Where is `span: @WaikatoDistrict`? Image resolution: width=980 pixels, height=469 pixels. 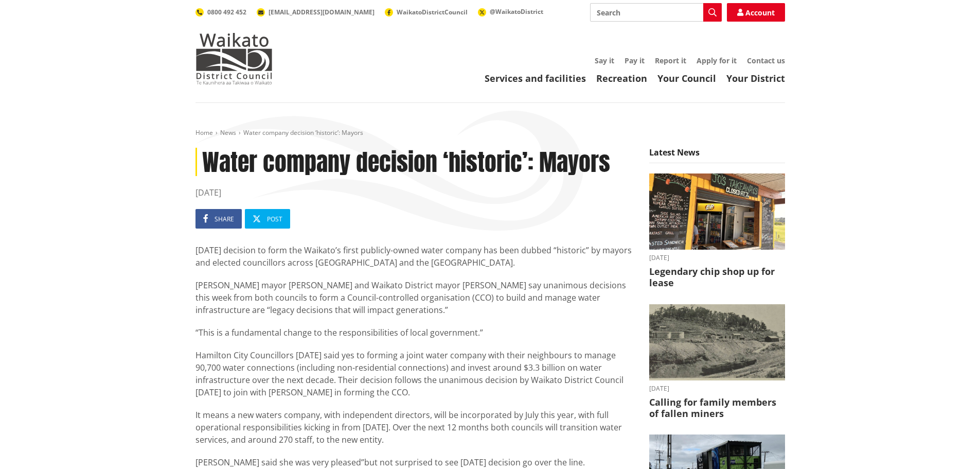 span: @WaikatoDistrict is located at coordinates (516, 11).